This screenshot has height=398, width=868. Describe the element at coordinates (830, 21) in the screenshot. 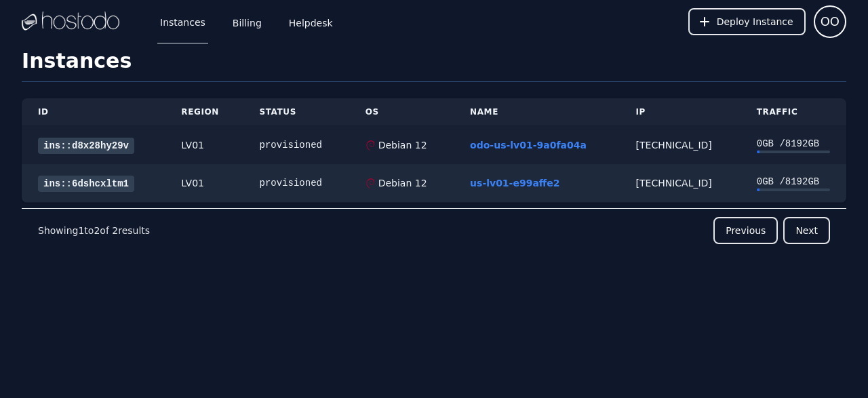

I see `span: OO` at that location.